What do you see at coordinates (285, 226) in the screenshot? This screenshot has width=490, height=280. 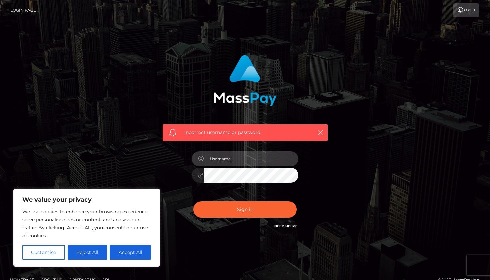 I see `a: Need Help?` at bounding box center [285, 226].